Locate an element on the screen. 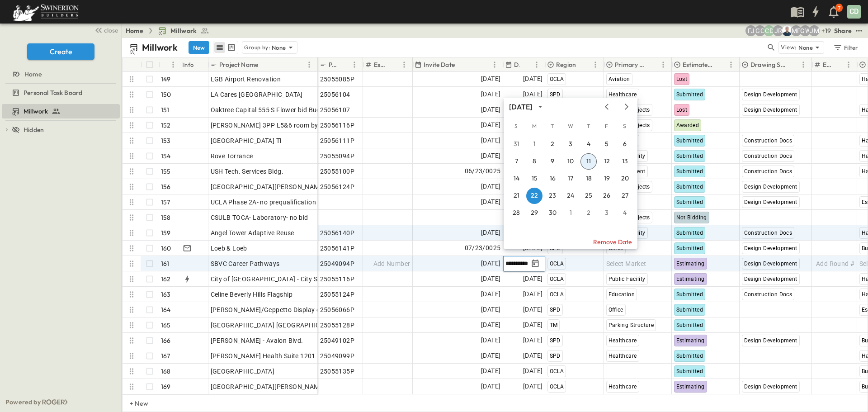 The image size is (868, 412). button: 19 is located at coordinates (606, 179).